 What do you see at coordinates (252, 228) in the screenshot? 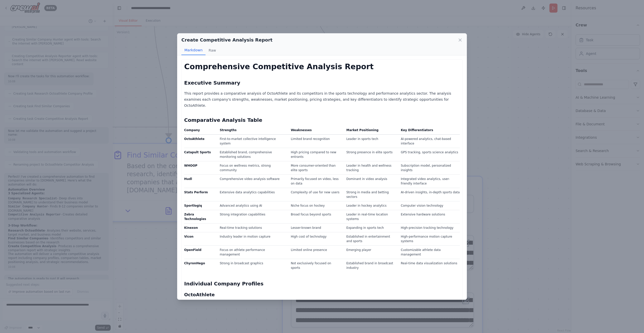
I see `td: Real-time tracking solutions` at bounding box center [252, 228].